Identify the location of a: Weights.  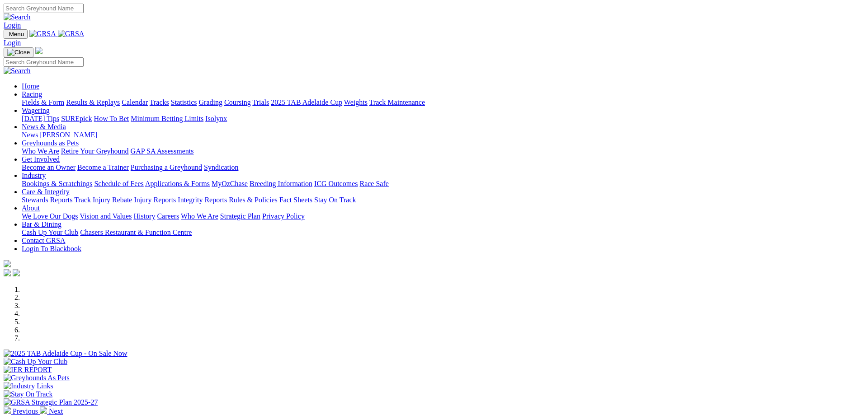
(356, 102).